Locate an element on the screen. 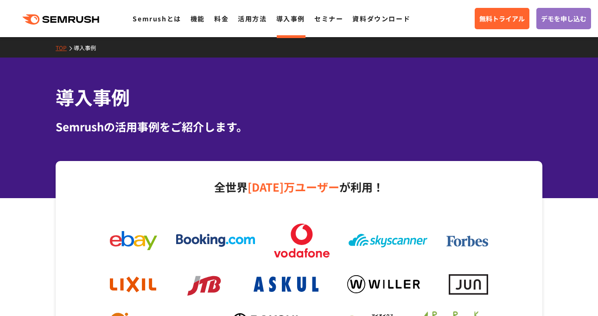 The image size is (598, 316). a: Semrushとは is located at coordinates (157, 19).